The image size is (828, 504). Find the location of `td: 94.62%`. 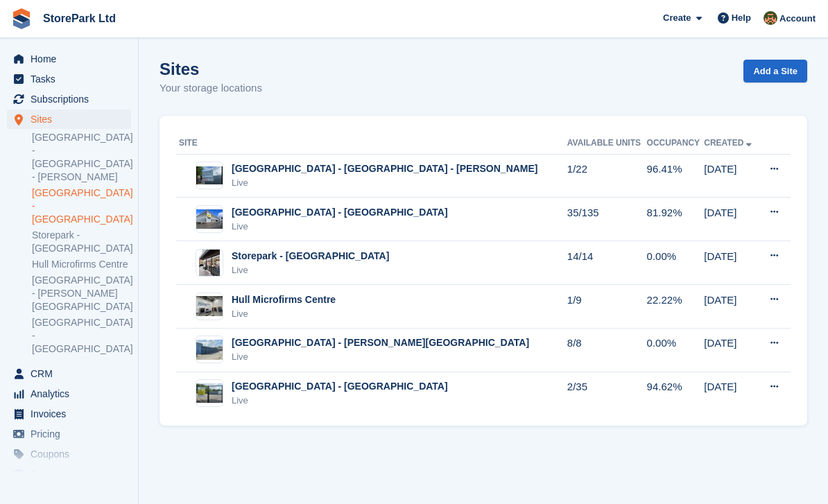

td: 94.62% is located at coordinates (676, 393).